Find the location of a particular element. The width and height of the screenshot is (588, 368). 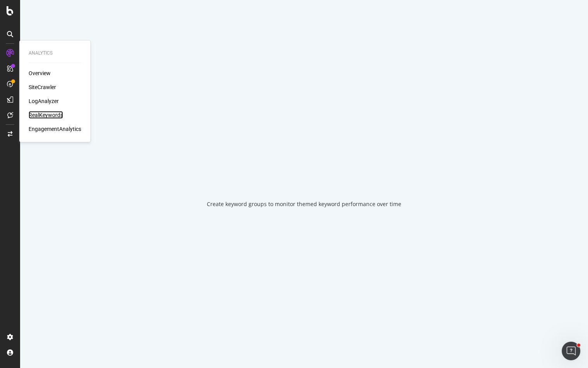

a: LogAnalyzer is located at coordinates (44, 101).